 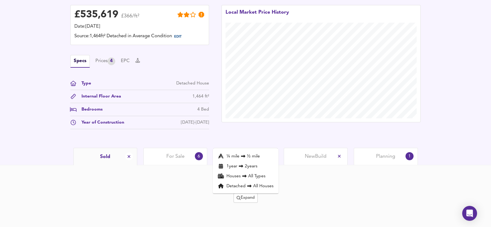 I want to click on span: For Sale, so click(x=175, y=156).